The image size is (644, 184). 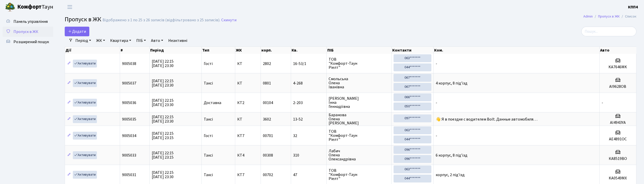 I want to click on span: Доставка, so click(x=213, y=103).